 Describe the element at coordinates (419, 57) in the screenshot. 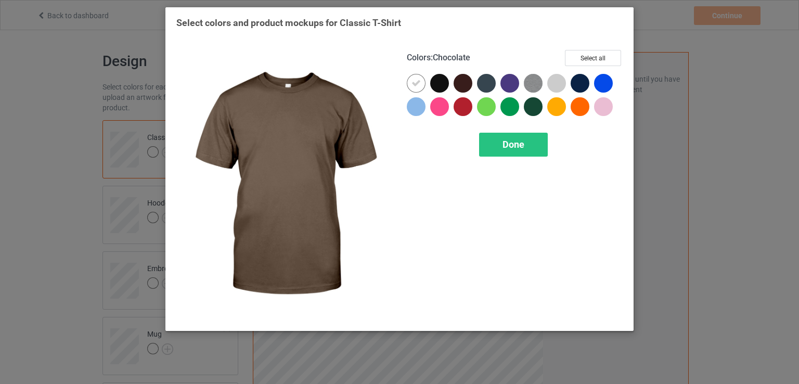

I see `span: Colors` at that location.